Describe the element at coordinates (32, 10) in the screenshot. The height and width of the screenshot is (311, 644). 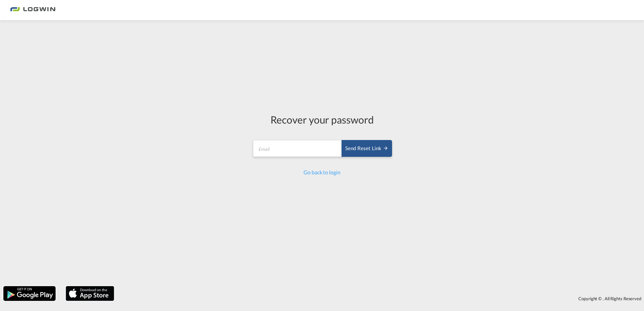
I see `img: bc73a0e0d8c111efacd525e4c8ad7d32.png` at that location.